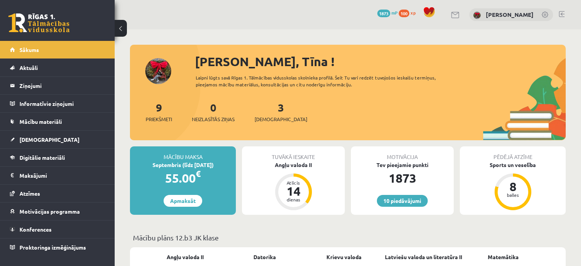  What do you see at coordinates (57, 193) in the screenshot?
I see `a: Atzīmes` at bounding box center [57, 193].